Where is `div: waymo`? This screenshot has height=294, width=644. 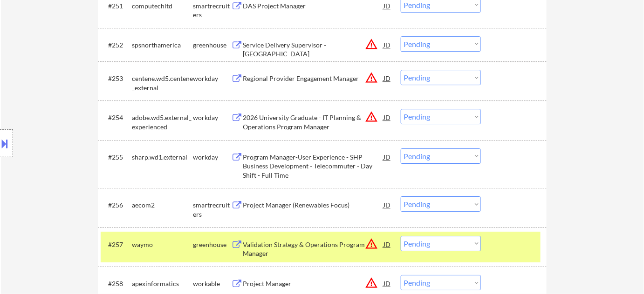
div: waymo is located at coordinates (162, 244).